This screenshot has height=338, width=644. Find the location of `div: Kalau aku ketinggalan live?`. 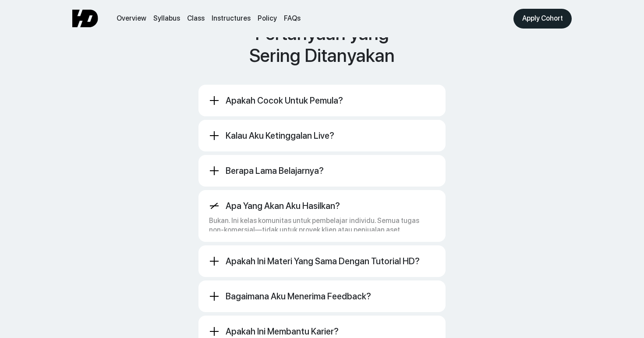

div: Kalau aku ketinggalan live? is located at coordinates (280, 135).